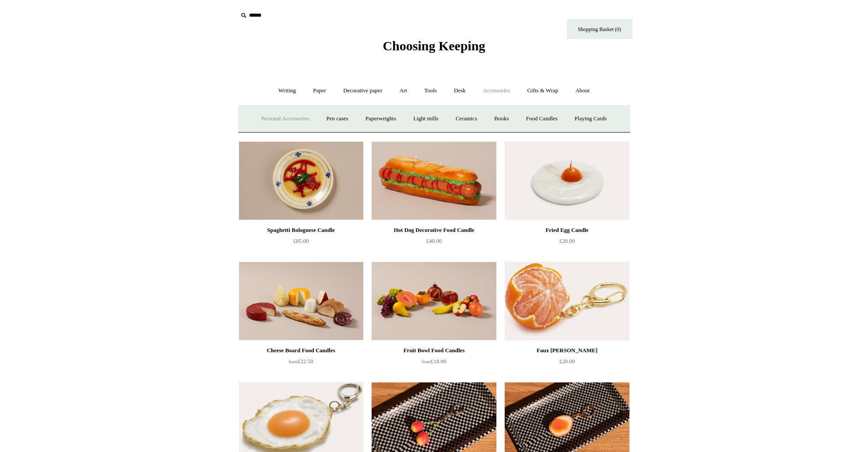  I want to click on div: Fried Egg Candle, so click(567, 230).